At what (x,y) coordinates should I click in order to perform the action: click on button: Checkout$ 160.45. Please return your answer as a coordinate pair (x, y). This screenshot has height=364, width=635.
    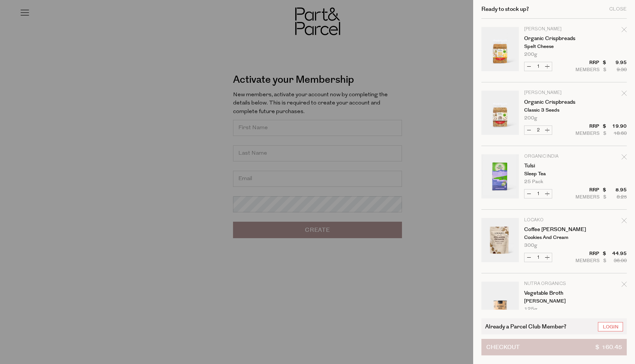
    Looking at the image, I should click on (554, 347).